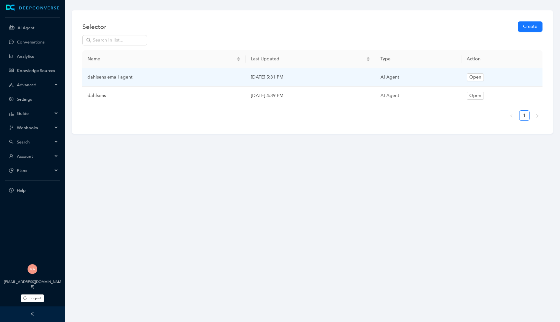 This screenshot has width=560, height=322. What do you see at coordinates (35, 156) in the screenshot?
I see `span: Account` at bounding box center [35, 156].